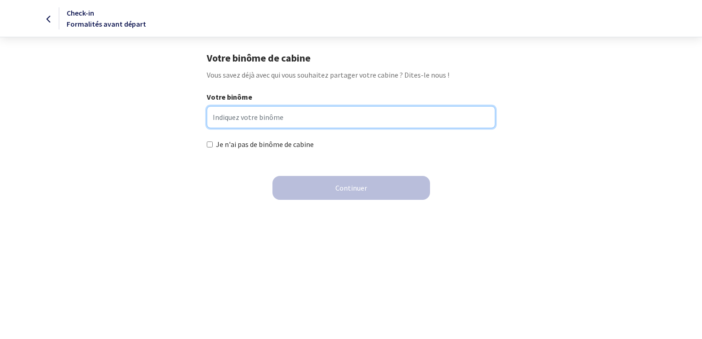 This screenshot has height=339, width=702. What do you see at coordinates (351, 58) in the screenshot?
I see `h1: Votre binôme de cabine` at bounding box center [351, 58].